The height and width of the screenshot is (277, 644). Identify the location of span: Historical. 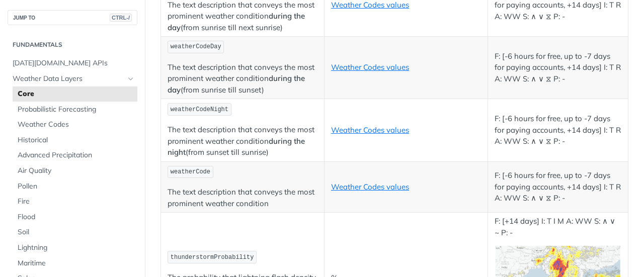
(76, 141).